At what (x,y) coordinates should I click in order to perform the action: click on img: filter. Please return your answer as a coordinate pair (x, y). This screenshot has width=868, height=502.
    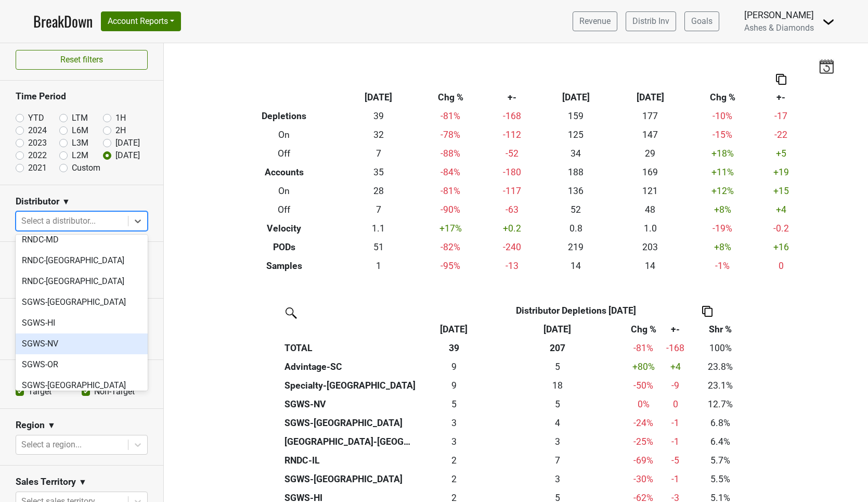
    Looking at the image, I should click on (290, 312).